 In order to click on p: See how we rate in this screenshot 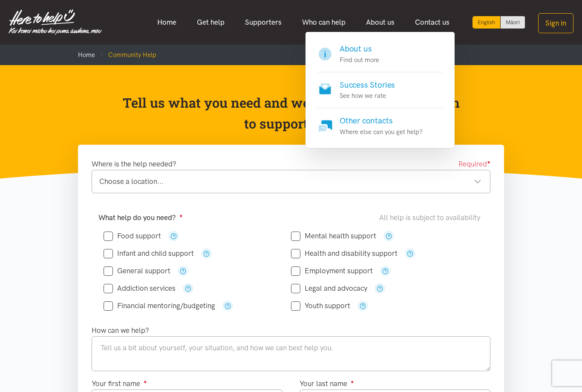, I will do `click(367, 96)`.